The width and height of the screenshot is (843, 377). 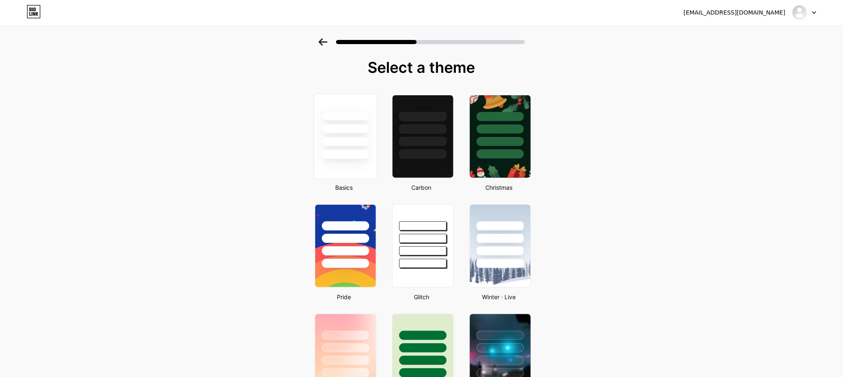 What do you see at coordinates (344, 187) in the screenshot?
I see `div: Basics` at bounding box center [344, 187].